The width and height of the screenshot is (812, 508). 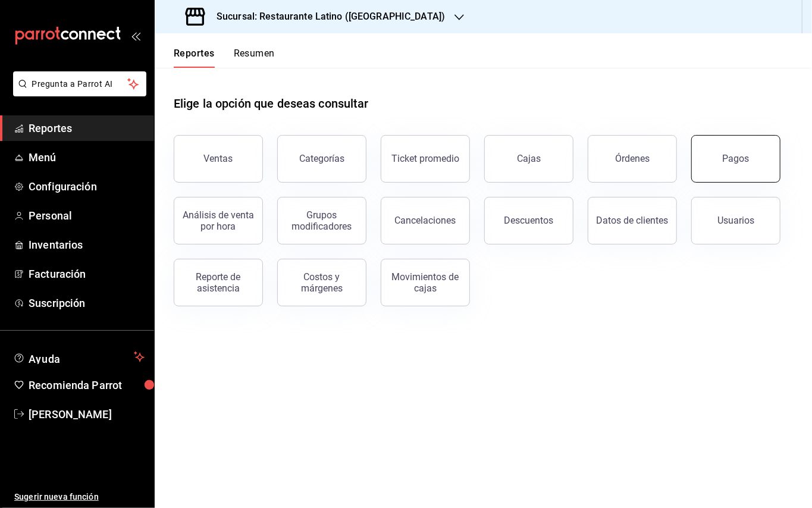 What do you see at coordinates (86, 244) in the screenshot?
I see `span: Inventarios` at bounding box center [86, 244].